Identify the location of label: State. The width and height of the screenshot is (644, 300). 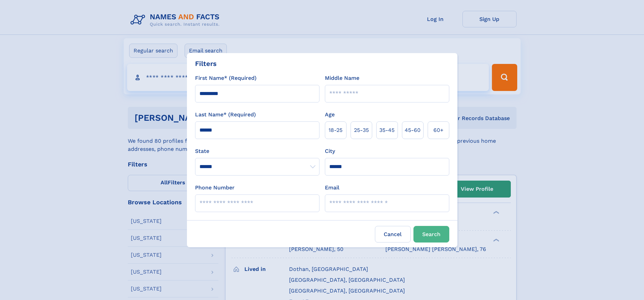
(257, 151).